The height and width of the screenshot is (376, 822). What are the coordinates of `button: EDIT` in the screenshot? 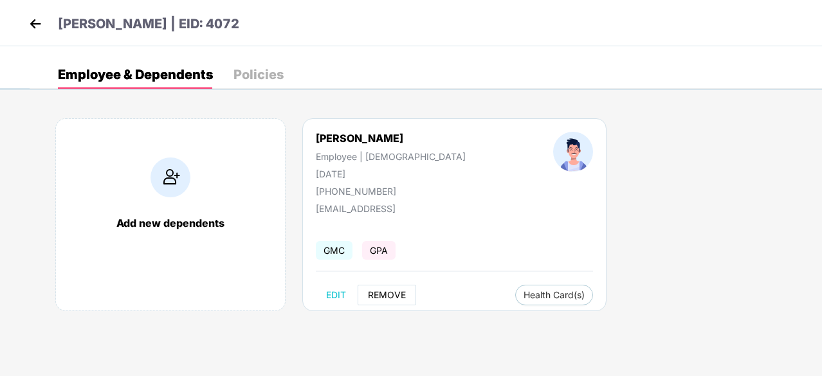 It's located at (336, 295).